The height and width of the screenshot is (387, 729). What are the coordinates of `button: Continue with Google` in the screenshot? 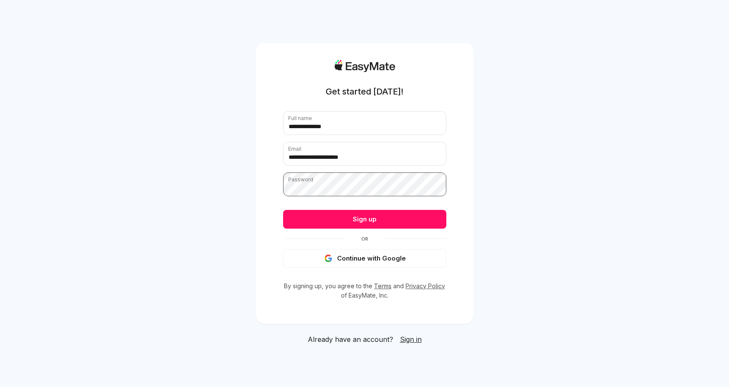 It's located at (365, 258).